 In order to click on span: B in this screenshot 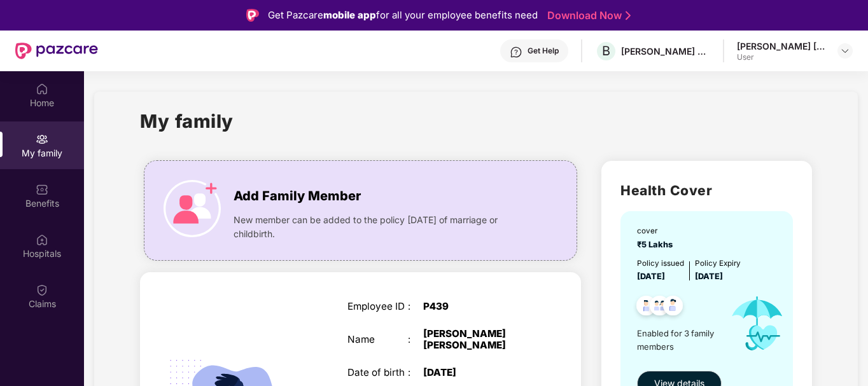, I will do `click(606, 51)`.